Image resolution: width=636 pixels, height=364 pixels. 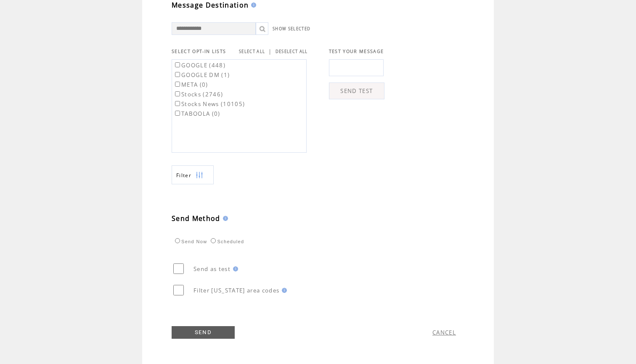 I want to click on label: Scheduled, so click(x=226, y=242).